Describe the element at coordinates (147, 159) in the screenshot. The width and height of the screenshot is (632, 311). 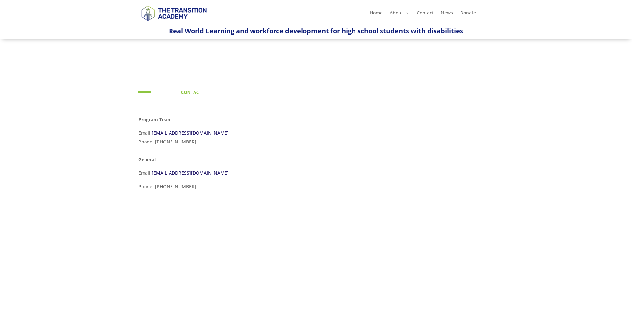
I see `strong: General` at that location.